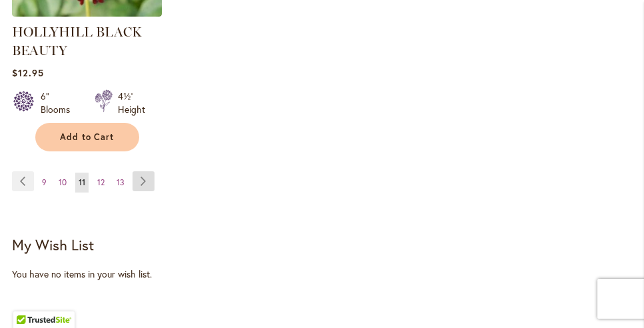 The height and width of the screenshot is (328, 644). What do you see at coordinates (52, 245) in the screenshot?
I see `strong: My Wish List` at bounding box center [52, 245].